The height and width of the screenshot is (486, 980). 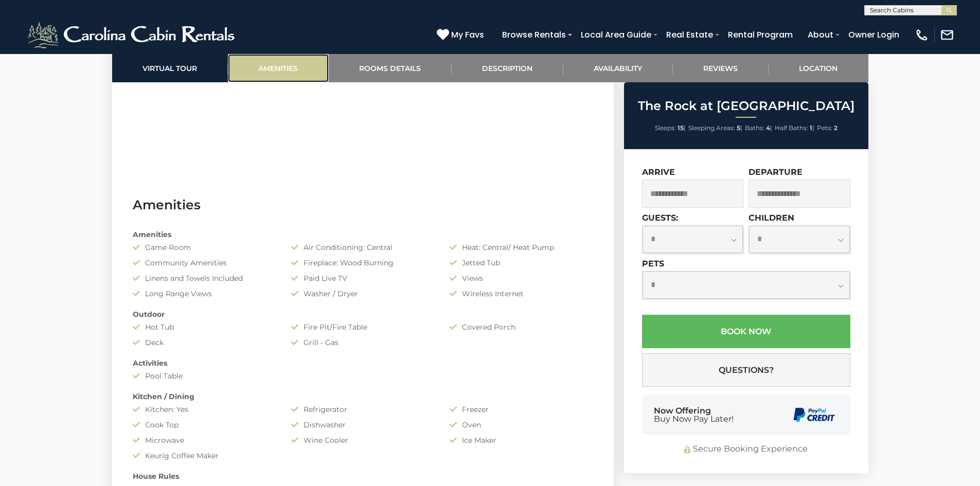 What do you see at coordinates (521, 425) in the screenshot?
I see `div: Oven` at bounding box center [521, 425].